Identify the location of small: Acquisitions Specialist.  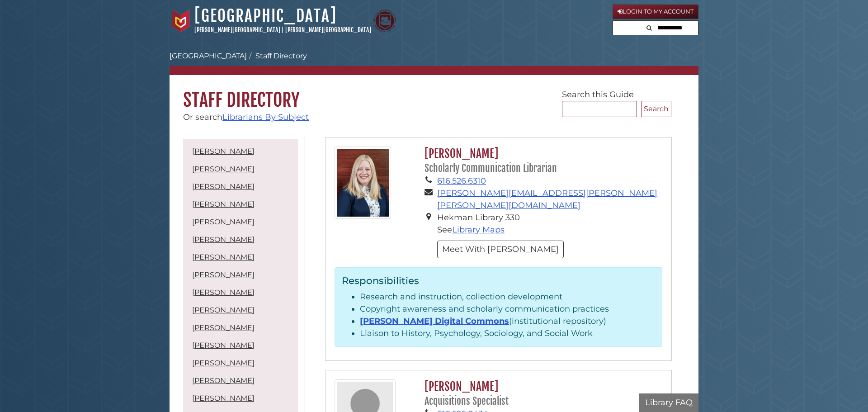
(467, 401).